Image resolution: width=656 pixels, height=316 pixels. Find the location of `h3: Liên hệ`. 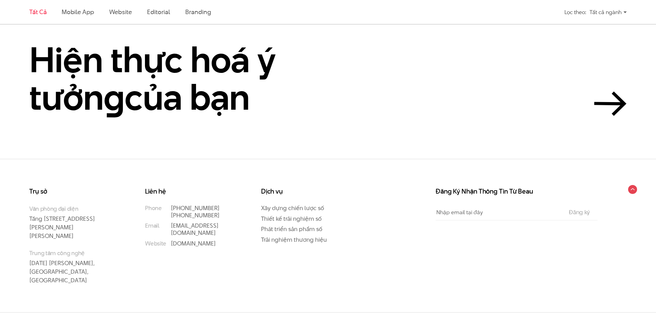

h3: Liên hệ is located at coordinates (189, 192).